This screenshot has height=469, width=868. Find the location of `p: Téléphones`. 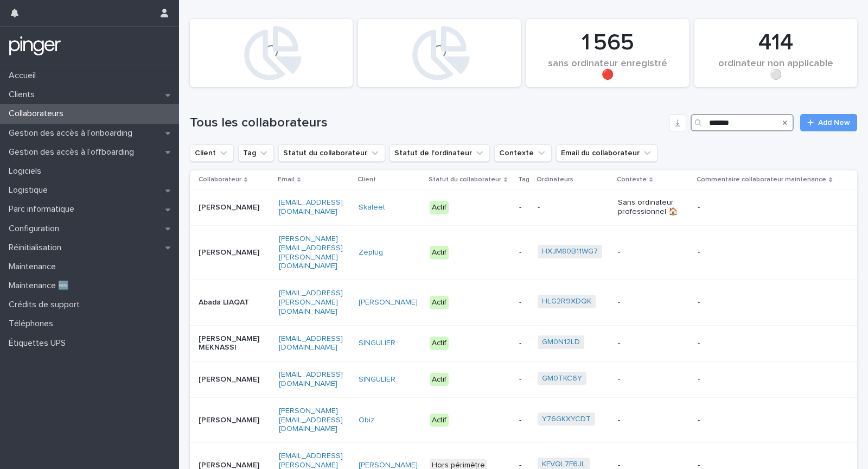

p: Téléphones is located at coordinates (33, 323).